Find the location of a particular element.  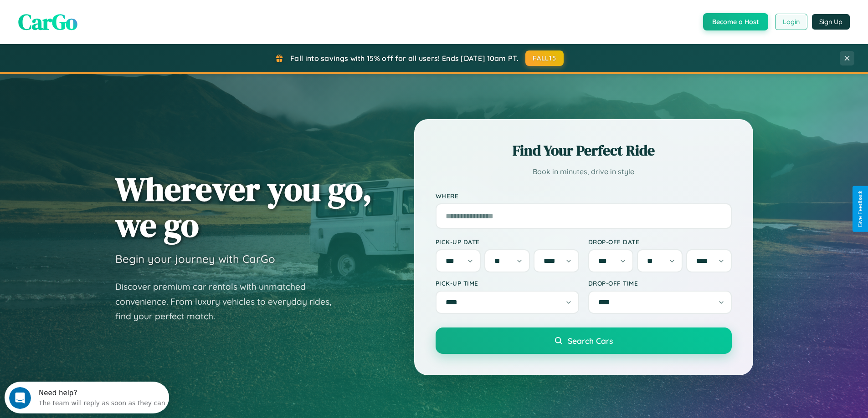

h3: Begin your journey with CarGo is located at coordinates (195, 259).